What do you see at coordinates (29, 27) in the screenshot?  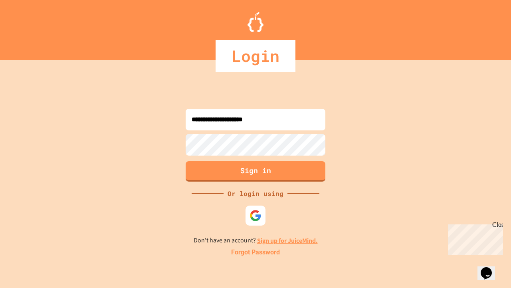 I see `div: Chat with us now!Close` at bounding box center [29, 27].